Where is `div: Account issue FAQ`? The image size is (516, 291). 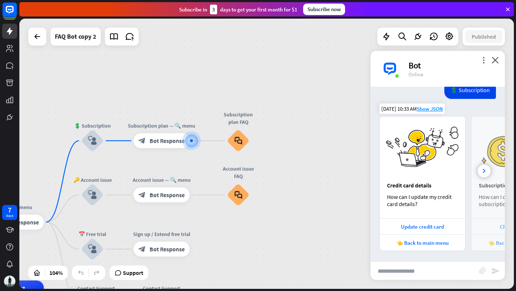
div: Account issue FAQ is located at coordinates (238, 173).